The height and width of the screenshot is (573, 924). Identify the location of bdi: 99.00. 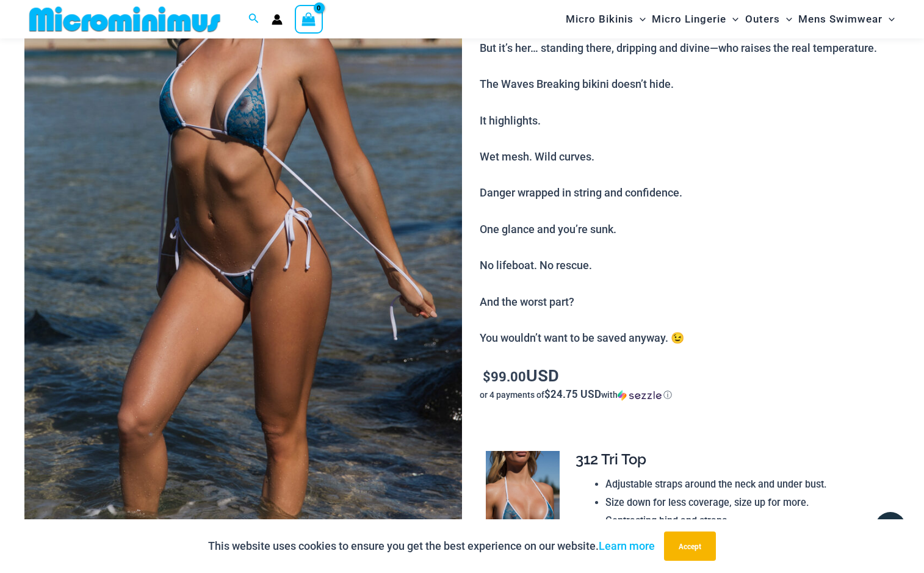
(504, 376).